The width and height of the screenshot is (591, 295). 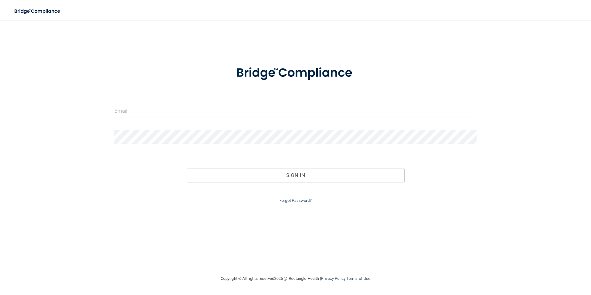 I want to click on input: Email, so click(x=296, y=111).